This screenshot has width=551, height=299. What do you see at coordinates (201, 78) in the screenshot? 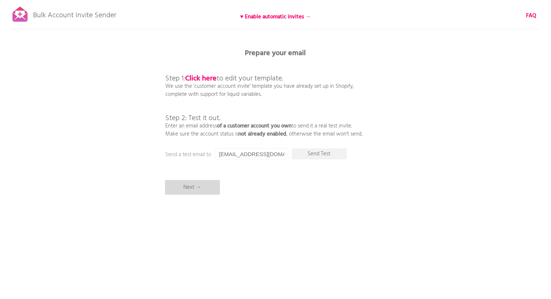
I see `b: Click here` at bounding box center [201, 78].